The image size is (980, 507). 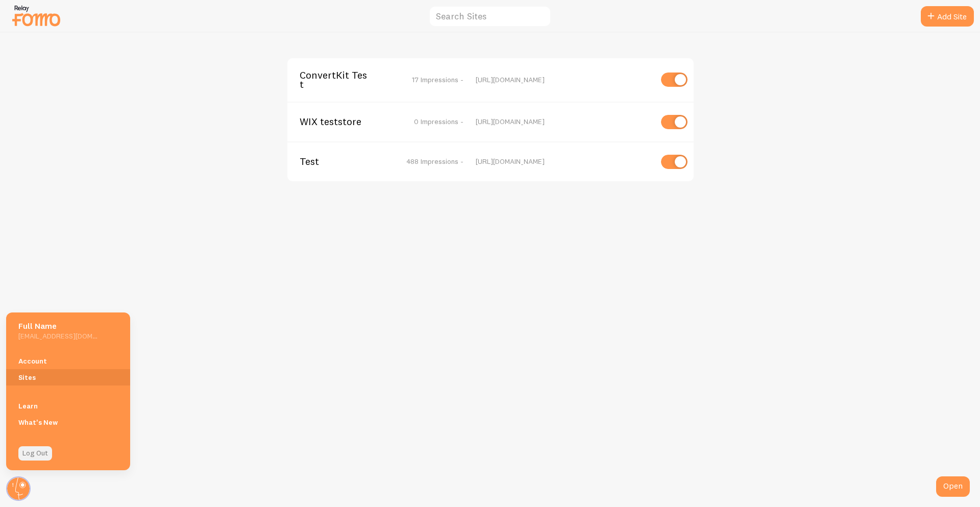 What do you see at coordinates (68, 406) in the screenshot?
I see `a: Learn` at bounding box center [68, 406].